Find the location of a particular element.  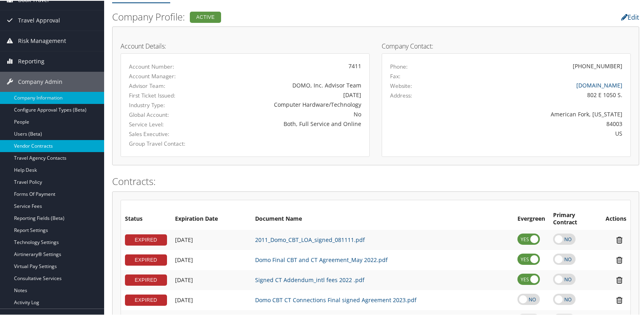

label: Account Manager: is located at coordinates (163, 75).